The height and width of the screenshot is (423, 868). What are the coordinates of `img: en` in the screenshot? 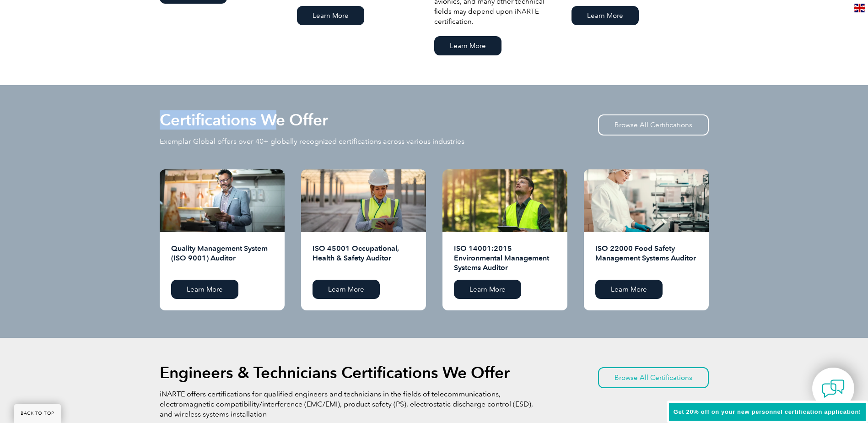 It's located at (859, 8).